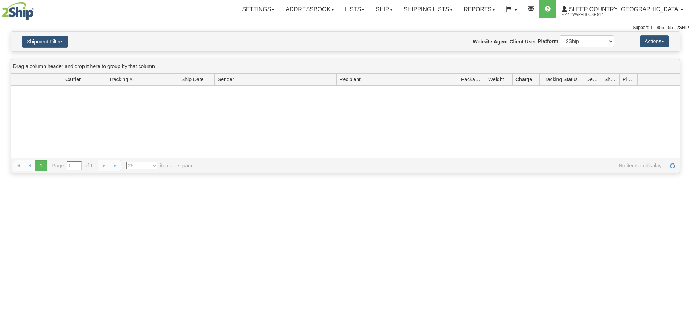 The height and width of the screenshot is (333, 691). I want to click on a: Settings, so click(258, 9).